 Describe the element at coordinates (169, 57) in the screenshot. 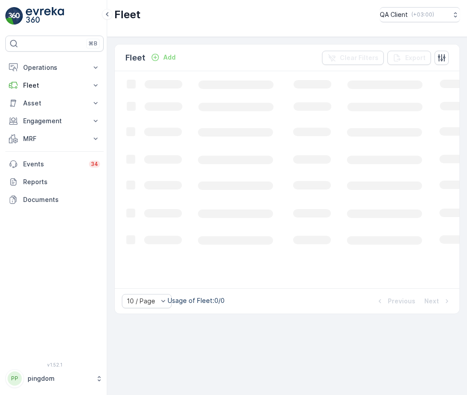

I see `p: Add` at that location.